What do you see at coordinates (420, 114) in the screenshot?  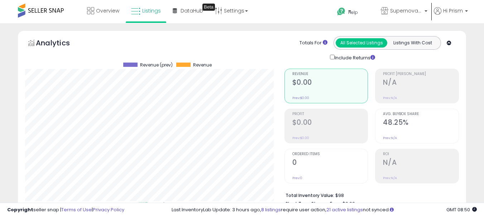 I see `span: Avg. Buybox Share` at bounding box center [420, 114].